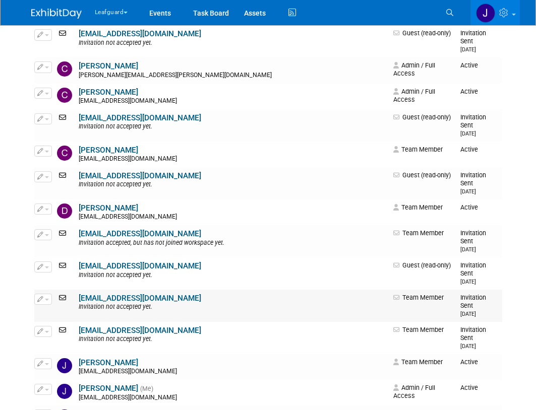 This screenshot has height=410, width=536. I want to click on img: David Krajnak, so click(64, 211).